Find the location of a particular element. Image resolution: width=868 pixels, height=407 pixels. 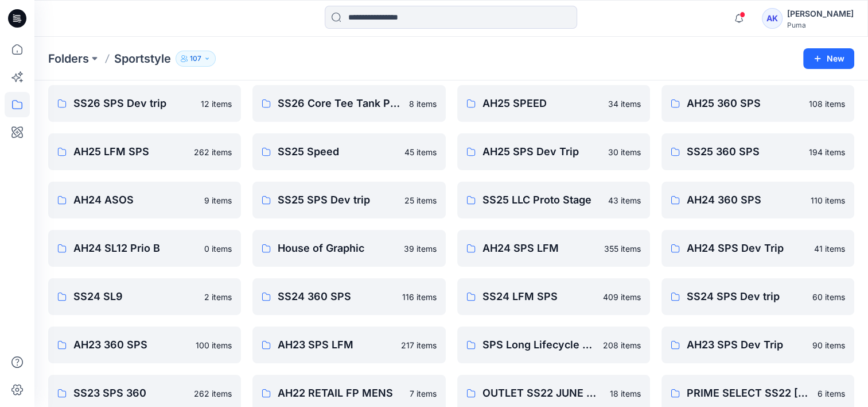

p: House of Graphic is located at coordinates (337, 248).